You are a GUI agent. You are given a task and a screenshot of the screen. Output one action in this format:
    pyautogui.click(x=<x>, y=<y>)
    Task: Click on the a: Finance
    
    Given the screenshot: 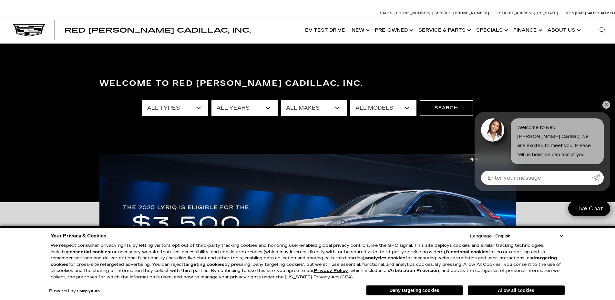 What is the action you would take?
    pyautogui.click(x=527, y=30)
    